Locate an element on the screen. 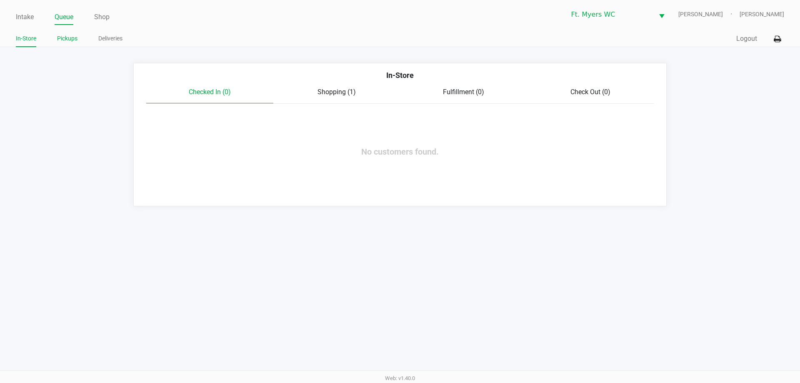 The image size is (800, 383). a: Deliveries is located at coordinates (110, 38).